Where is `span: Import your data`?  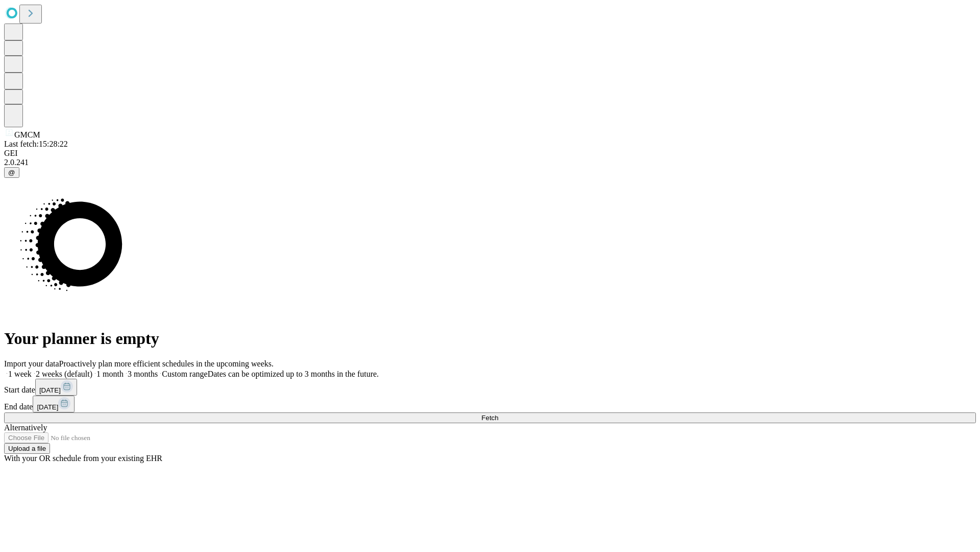 span: Import your data is located at coordinates (31, 363).